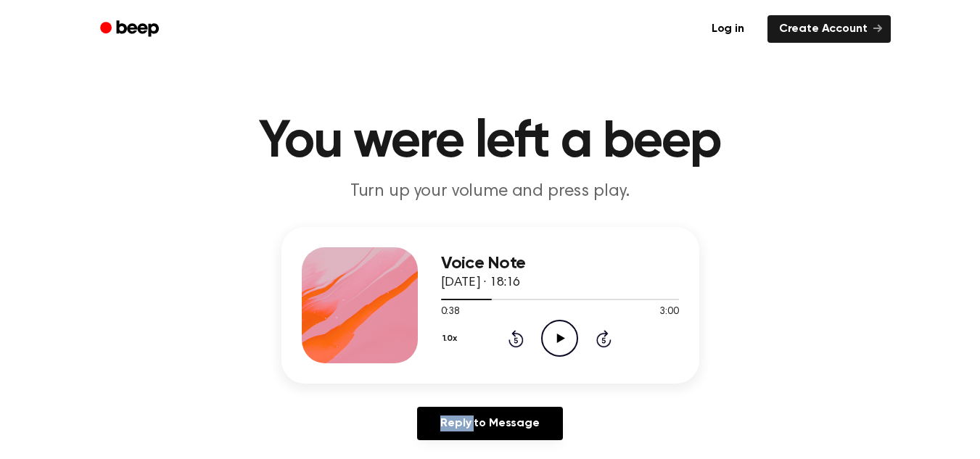  Describe the element at coordinates (490, 142) in the screenshot. I see `h1: You were left a beep` at that location.